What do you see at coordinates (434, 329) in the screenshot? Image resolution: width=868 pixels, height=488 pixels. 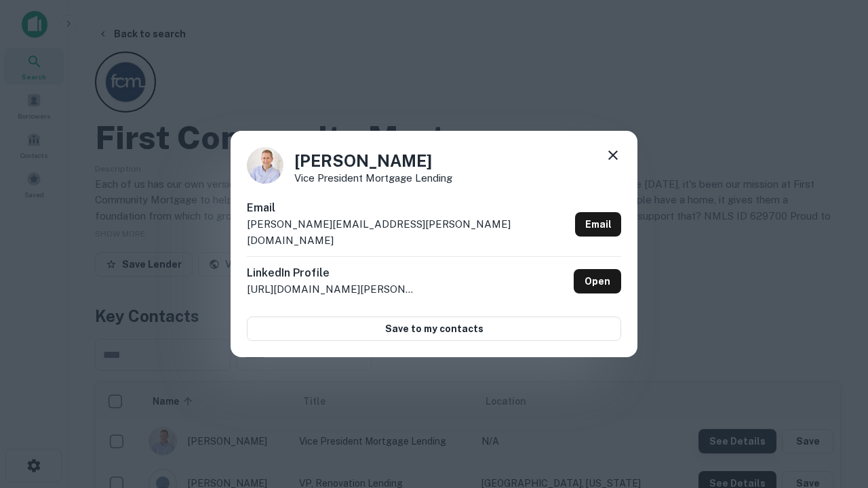 I see `button: Save to my contacts` at bounding box center [434, 329].